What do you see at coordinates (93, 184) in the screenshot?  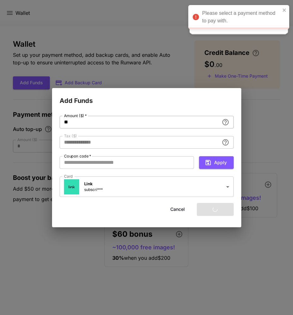 I see `p: Link` at bounding box center [93, 184].